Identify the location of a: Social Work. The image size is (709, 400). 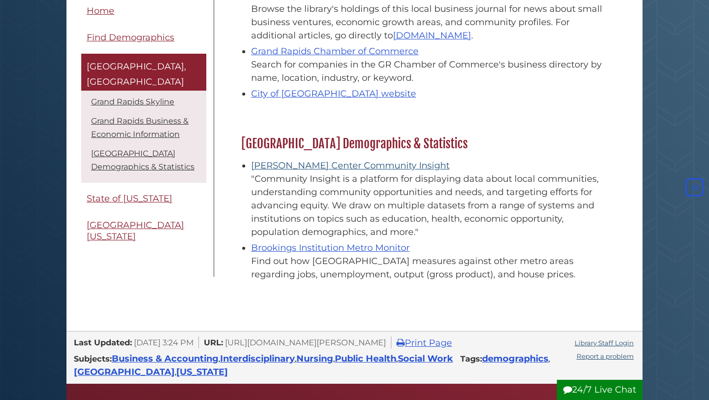
(425, 358).